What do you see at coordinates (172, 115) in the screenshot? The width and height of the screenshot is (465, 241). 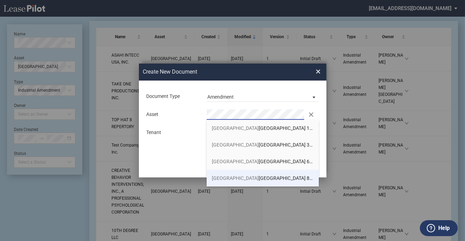 I see `div: Asset` at bounding box center [172, 115].